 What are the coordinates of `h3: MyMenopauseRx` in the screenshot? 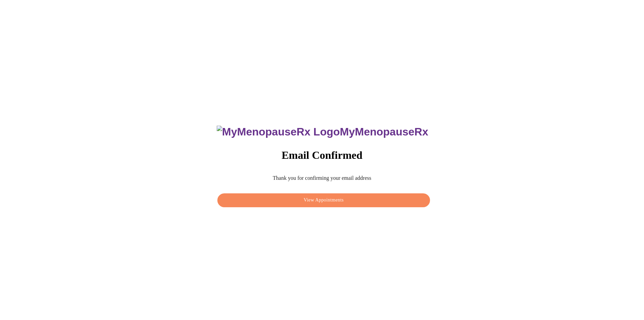 It's located at (323, 132).